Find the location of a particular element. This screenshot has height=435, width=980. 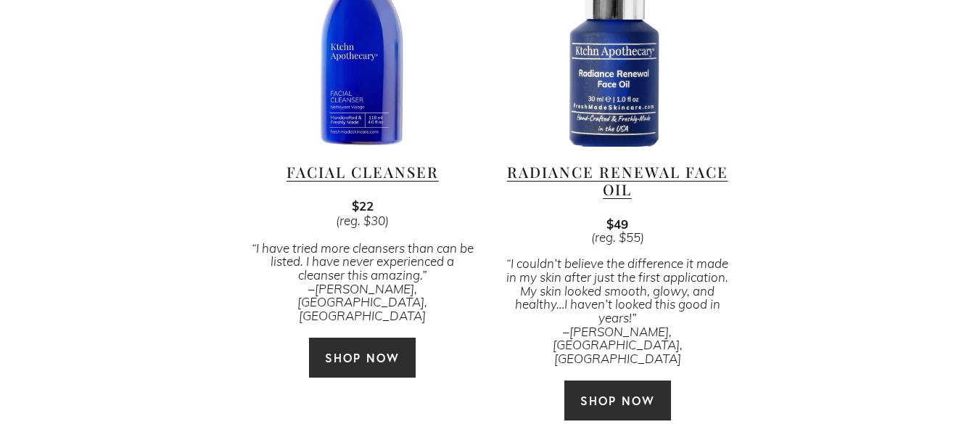

a: Facial Cleanser is located at coordinates (363, 172).